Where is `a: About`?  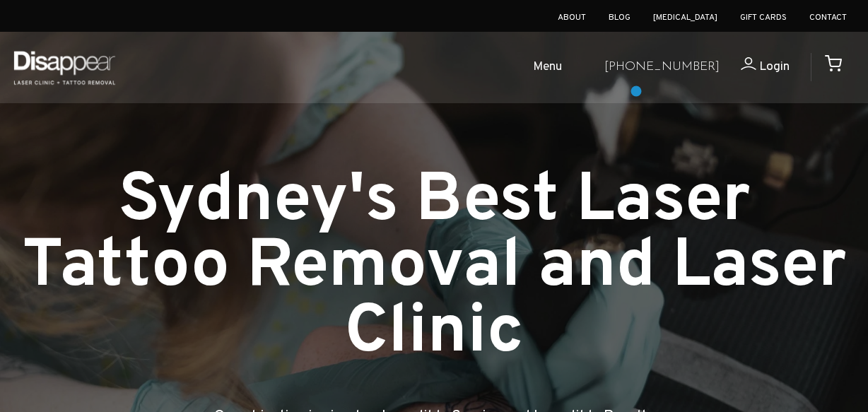
a: About is located at coordinates (572, 18).